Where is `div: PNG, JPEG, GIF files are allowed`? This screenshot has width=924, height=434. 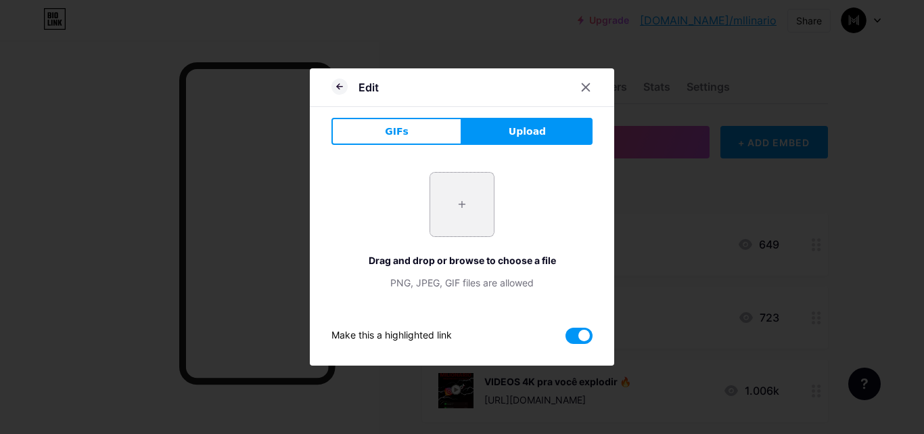
div: PNG, JPEG, GIF files are allowed is located at coordinates (462, 282).